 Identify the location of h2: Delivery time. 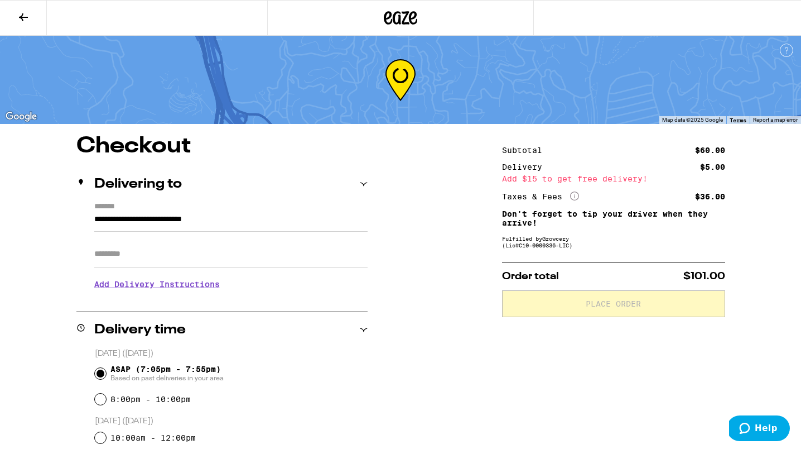
(140, 330).